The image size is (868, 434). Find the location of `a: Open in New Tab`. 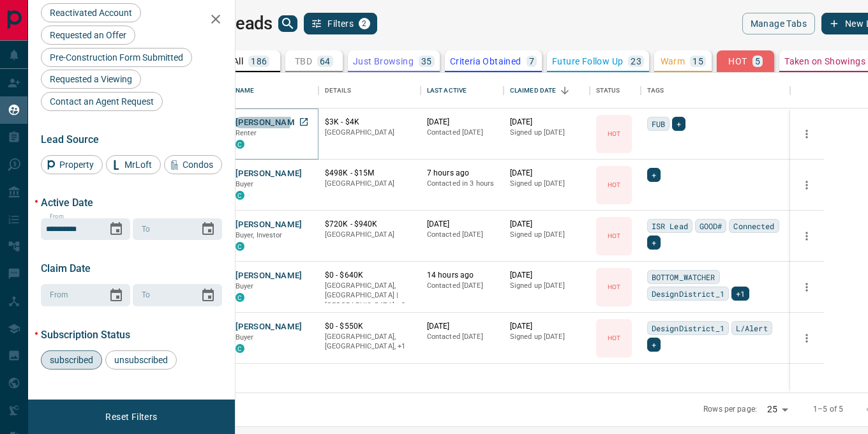

a: Open in New Tab is located at coordinates (304, 122).